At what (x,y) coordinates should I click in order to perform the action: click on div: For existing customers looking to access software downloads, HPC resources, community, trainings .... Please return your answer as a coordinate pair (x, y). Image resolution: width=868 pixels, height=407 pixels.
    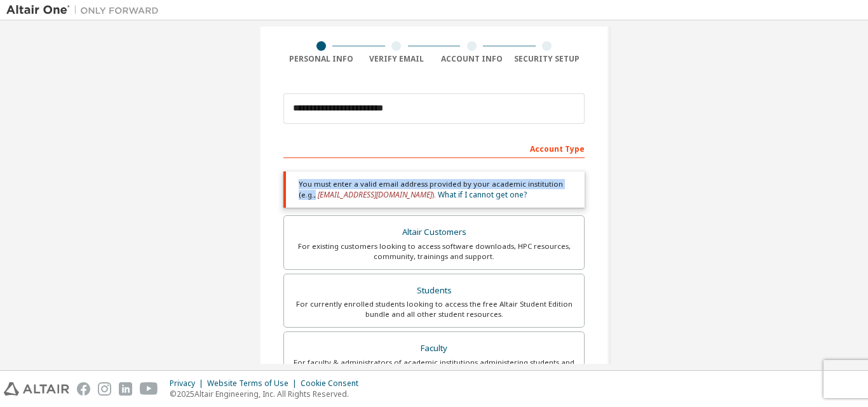
    Looking at the image, I should click on (434, 252).